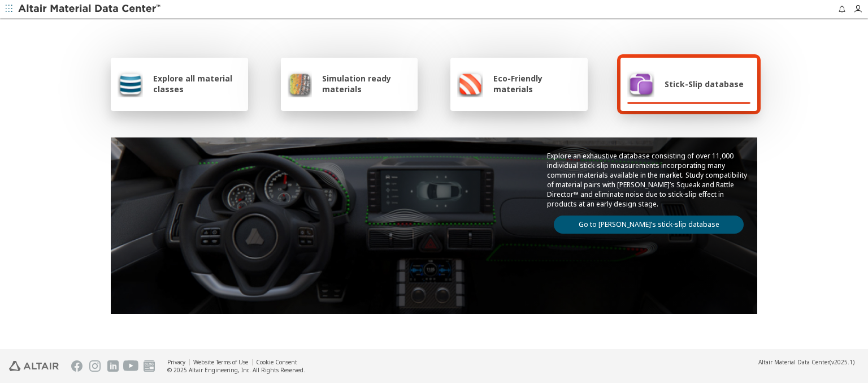  I want to click on a: Privacy, so click(176, 362).